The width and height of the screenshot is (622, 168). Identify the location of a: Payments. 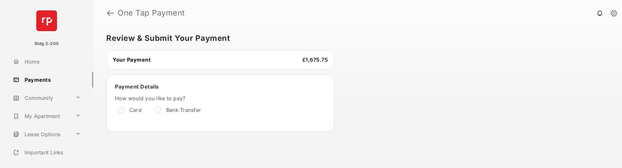
(52, 80).